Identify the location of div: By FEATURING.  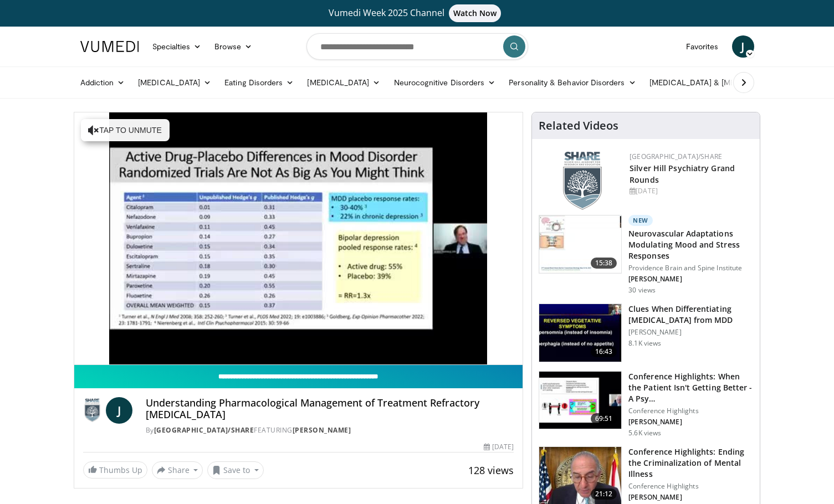
(330, 431).